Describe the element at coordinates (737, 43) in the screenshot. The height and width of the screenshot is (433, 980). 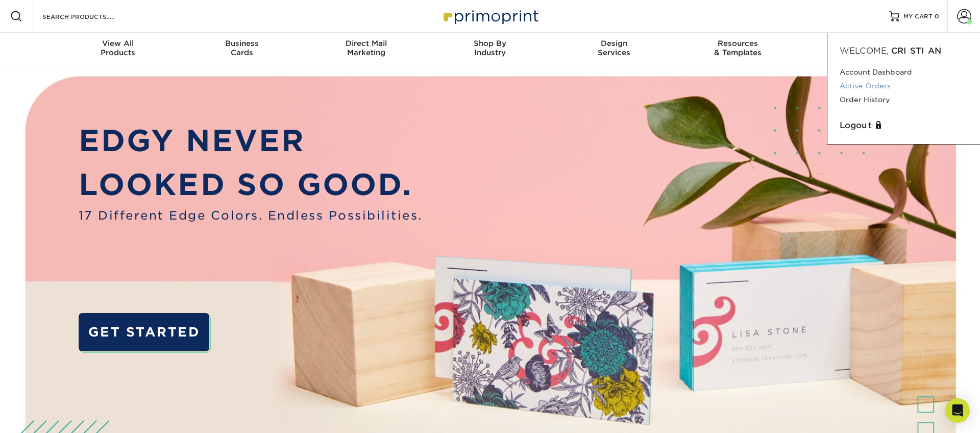
I see `span: Resources` at that location.